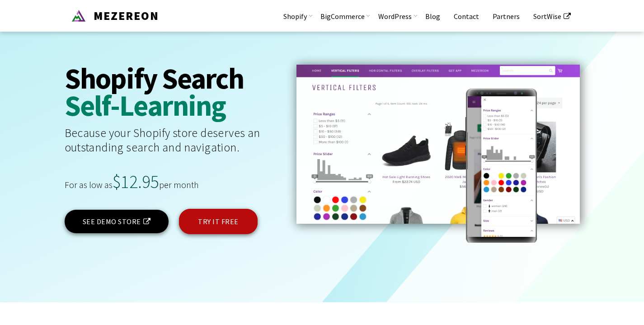 The height and width of the screenshot is (325, 644). I want to click on img: demo-mobile.c00830e.png, so click(502, 166).